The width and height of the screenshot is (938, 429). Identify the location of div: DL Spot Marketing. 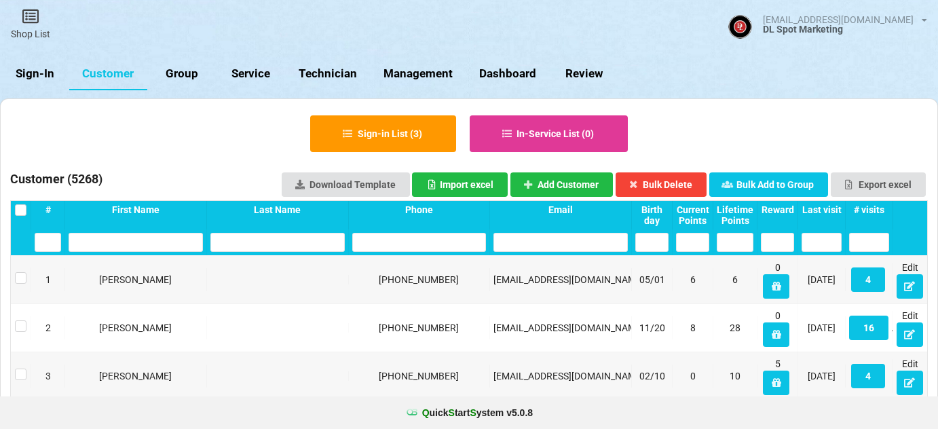
(845, 29).